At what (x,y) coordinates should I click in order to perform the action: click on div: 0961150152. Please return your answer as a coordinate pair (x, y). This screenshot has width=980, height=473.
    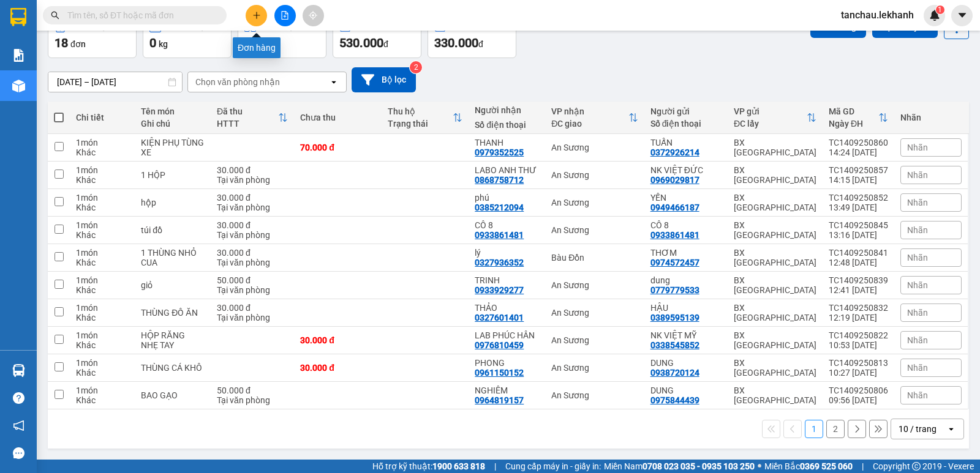
    Looking at the image, I should click on (499, 372).